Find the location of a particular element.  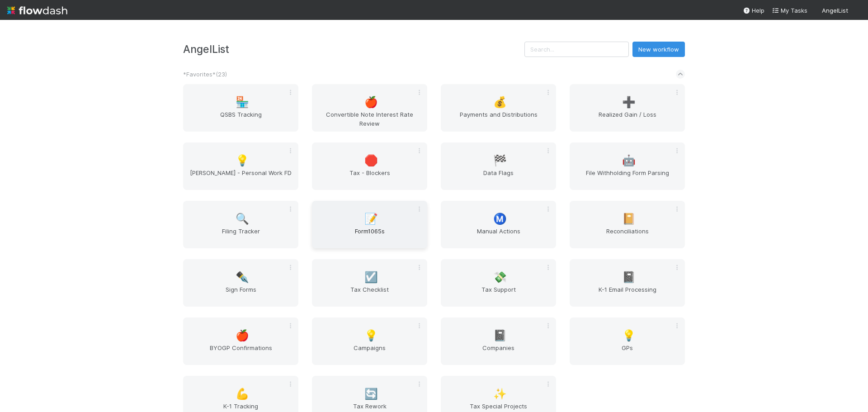

button: New workflow is located at coordinates (659, 50).